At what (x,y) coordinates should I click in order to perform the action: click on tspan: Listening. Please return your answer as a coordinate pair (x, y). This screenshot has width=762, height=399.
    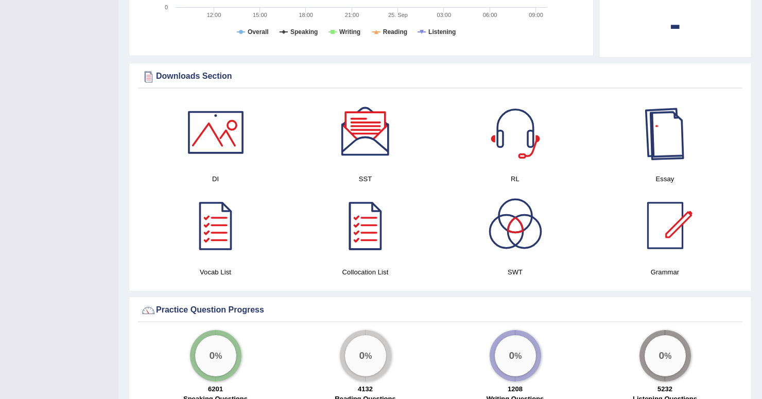
    Looking at the image, I should click on (442, 32).